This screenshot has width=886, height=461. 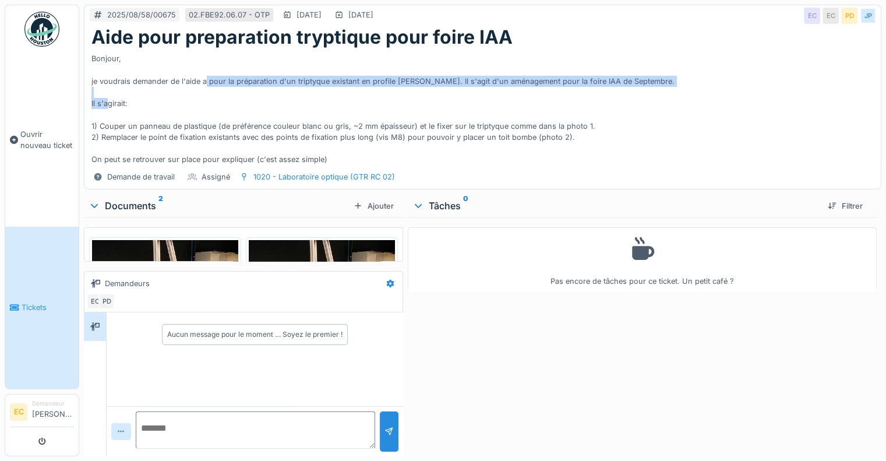 I want to click on div: JP, so click(x=867, y=16).